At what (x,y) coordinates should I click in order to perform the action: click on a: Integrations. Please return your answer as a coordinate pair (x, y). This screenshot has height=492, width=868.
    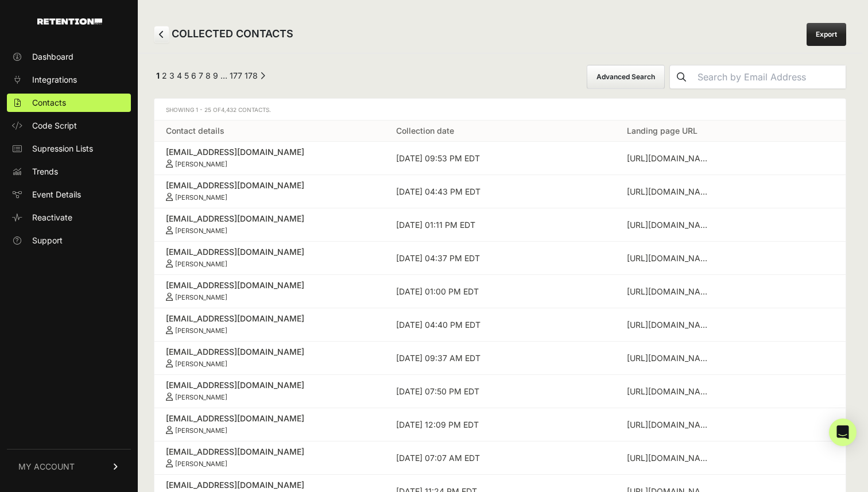
    Looking at the image, I should click on (69, 80).